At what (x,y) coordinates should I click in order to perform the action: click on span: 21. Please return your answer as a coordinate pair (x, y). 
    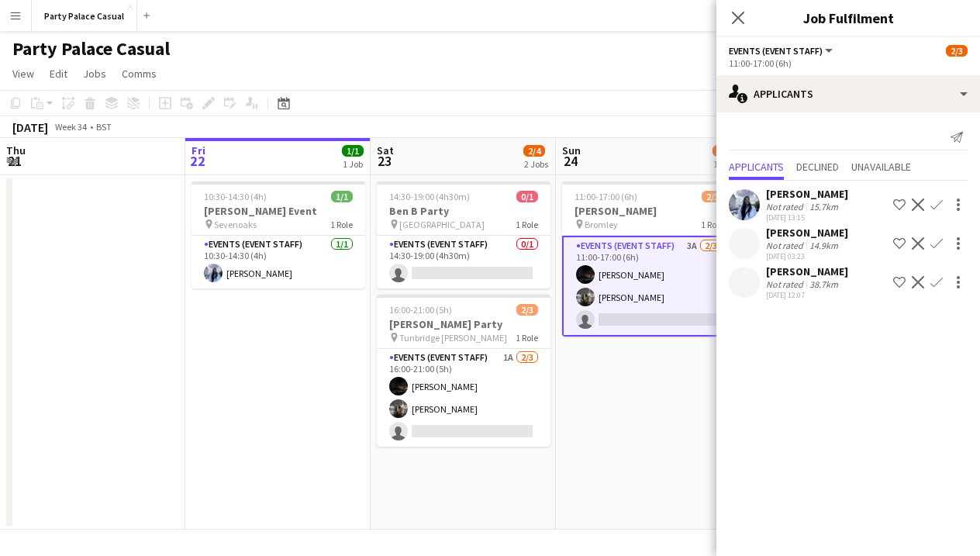
    Looking at the image, I should click on (15, 160).